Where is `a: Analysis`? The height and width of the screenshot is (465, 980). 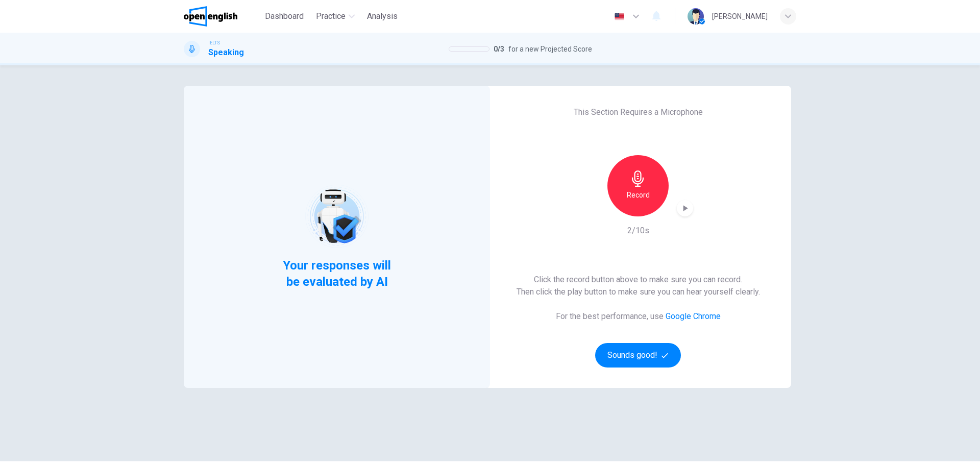 a: Analysis is located at coordinates (383, 16).